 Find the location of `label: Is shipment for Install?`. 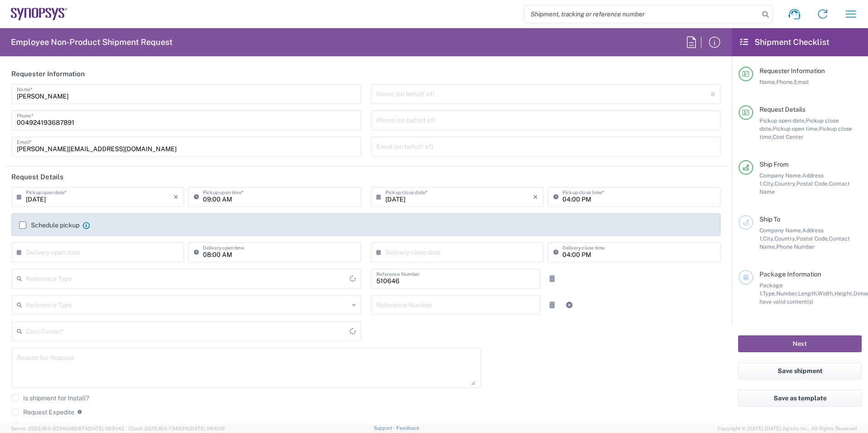

label: Is shipment for Install? is located at coordinates (50, 398).